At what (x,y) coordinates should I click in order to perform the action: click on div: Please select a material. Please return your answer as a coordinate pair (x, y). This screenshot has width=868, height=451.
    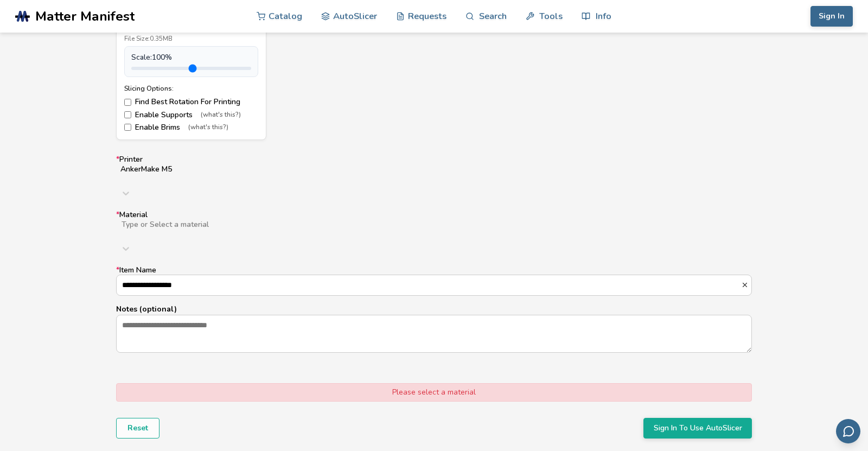
    Looking at the image, I should click on (434, 393).